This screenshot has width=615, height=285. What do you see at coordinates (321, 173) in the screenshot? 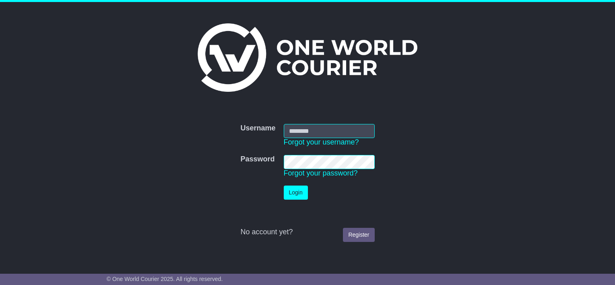
I see `a: Forgot your password?` at bounding box center [321, 173].